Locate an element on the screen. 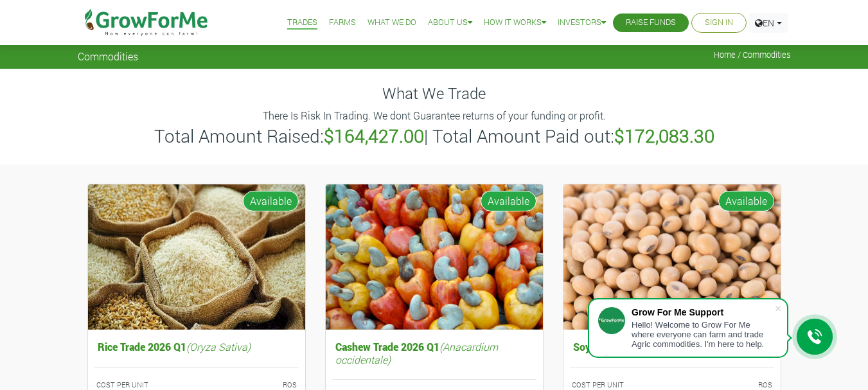 Image resolution: width=868 pixels, height=390 pixels. span: Commodities is located at coordinates (108, 56).